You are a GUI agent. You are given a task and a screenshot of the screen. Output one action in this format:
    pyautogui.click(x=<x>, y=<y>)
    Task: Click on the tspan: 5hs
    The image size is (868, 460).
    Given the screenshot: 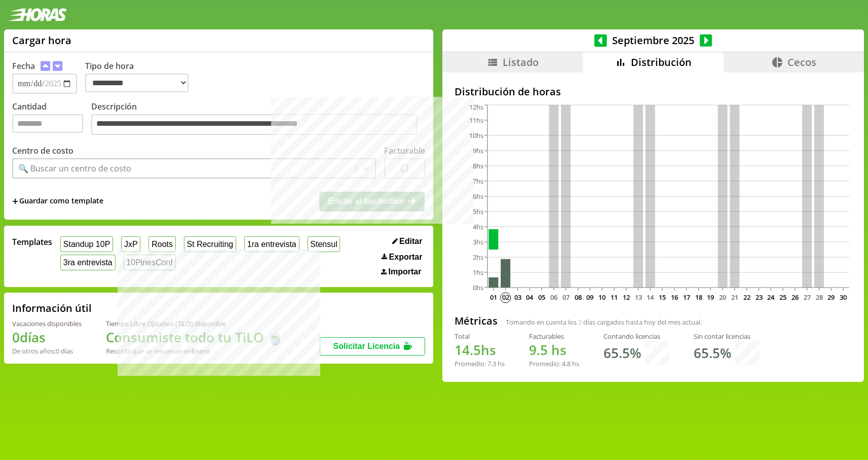 What is the action you would take?
    pyautogui.click(x=477, y=211)
    